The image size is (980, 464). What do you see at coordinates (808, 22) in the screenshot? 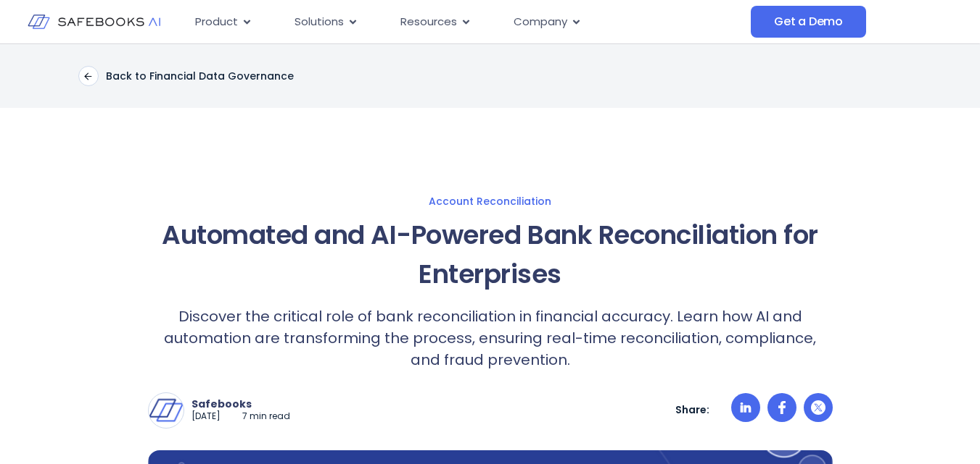
I see `span: Get a Demo` at bounding box center [808, 22].